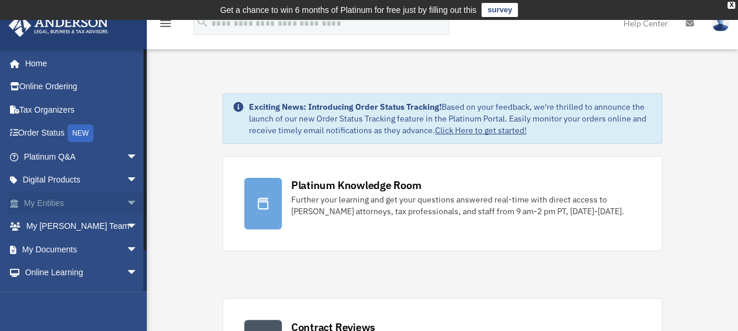 The image size is (738, 331). Describe the element at coordinates (82, 249) in the screenshot. I see `a: My Documentsarrow_drop_down` at that location.